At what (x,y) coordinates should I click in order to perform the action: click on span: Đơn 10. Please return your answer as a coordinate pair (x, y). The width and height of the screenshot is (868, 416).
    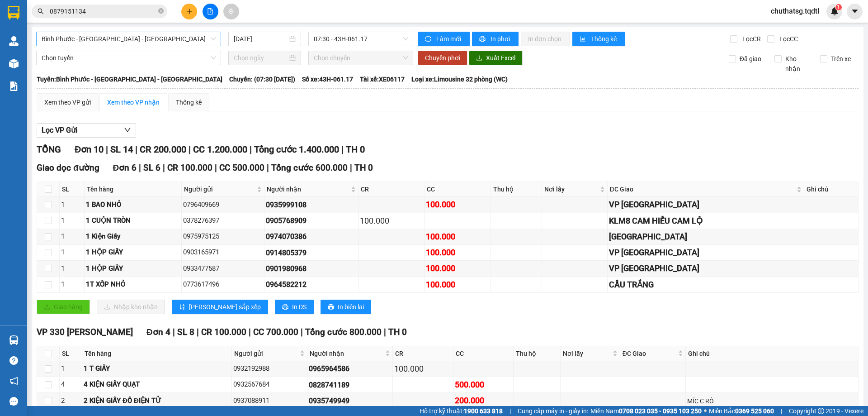
    Looking at the image, I should click on (89, 149).